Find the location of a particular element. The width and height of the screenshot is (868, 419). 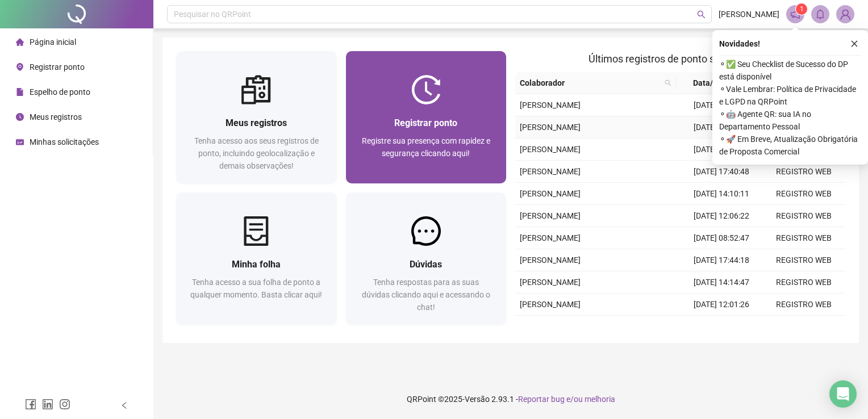

span: linkedin is located at coordinates (48, 405).